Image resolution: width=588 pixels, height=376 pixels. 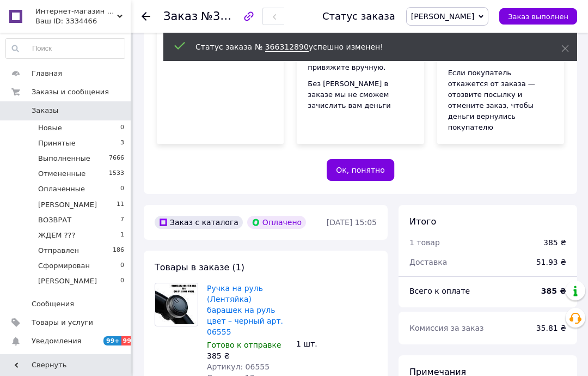 I want to click on span: Сообщения, so click(x=53, y=304).